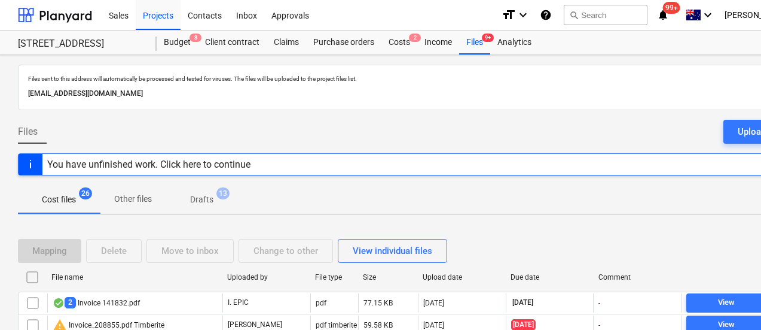 This screenshot has height=330, width=761. Describe the element at coordinates (28, 132) in the screenshot. I see `span: Files` at that location.